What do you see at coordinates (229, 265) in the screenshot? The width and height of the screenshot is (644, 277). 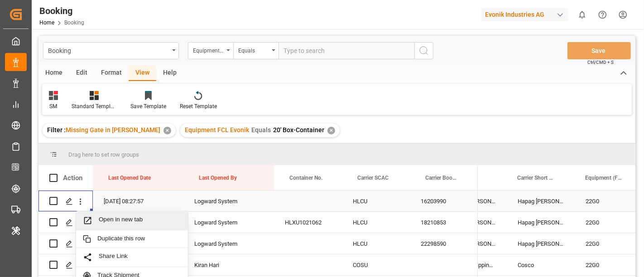 I see `div: Kiran Hari` at bounding box center [229, 265].